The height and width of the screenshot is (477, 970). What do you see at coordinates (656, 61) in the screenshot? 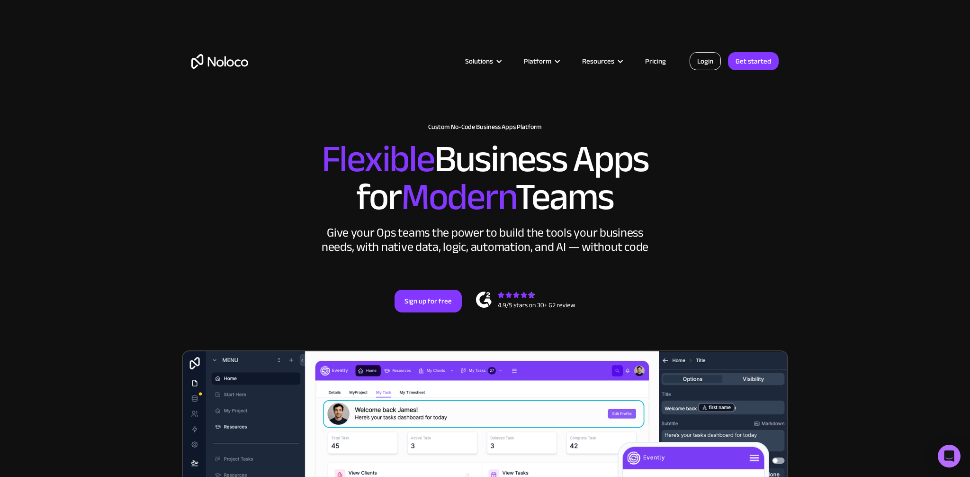
I see `a: Pricing` at bounding box center [656, 61].